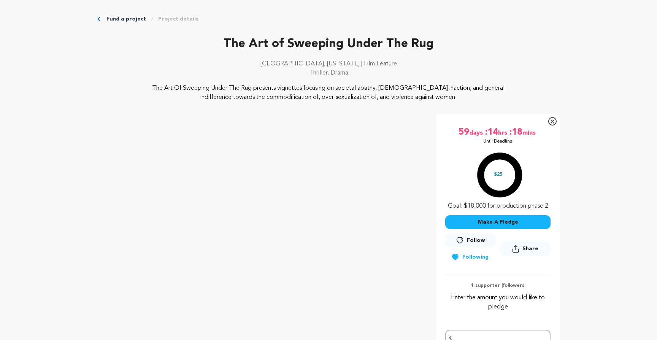  Describe the element at coordinates (530, 132) in the screenshot. I see `span: mins` at that location.